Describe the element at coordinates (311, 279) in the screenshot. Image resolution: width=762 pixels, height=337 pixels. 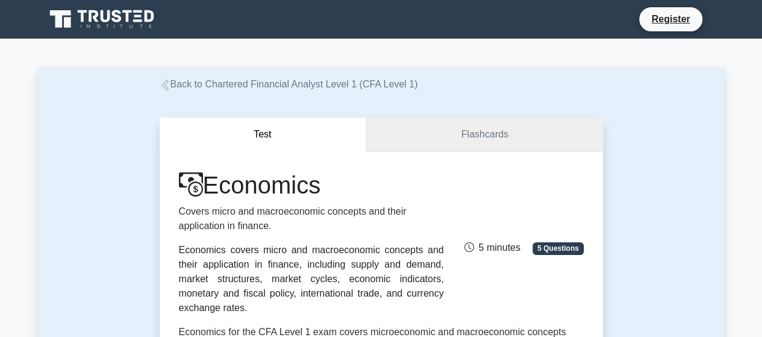
I see `div: Economics covers micro and macroeconomic concepts and their application in finance, including sup...` at that location.